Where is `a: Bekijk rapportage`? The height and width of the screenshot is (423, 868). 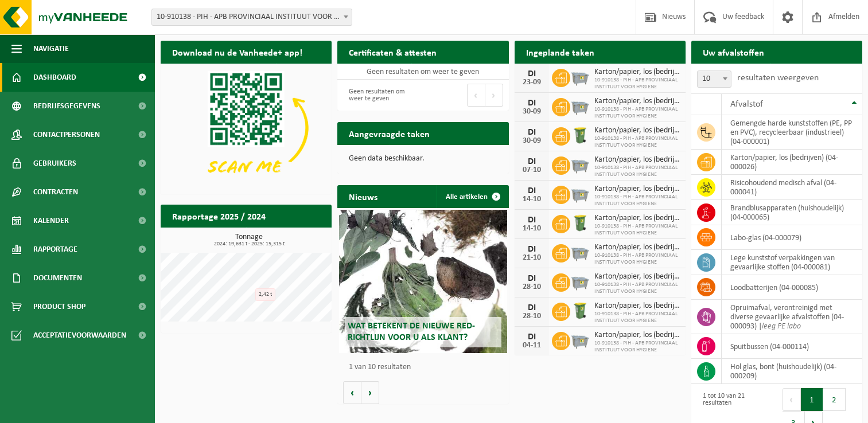 a: Bekijk rapportage is located at coordinates (288, 238).